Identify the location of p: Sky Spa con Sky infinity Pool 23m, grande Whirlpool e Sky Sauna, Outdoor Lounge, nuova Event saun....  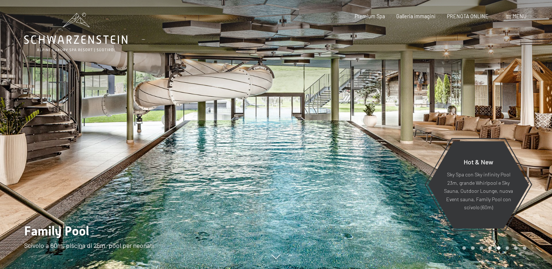
(478, 191).